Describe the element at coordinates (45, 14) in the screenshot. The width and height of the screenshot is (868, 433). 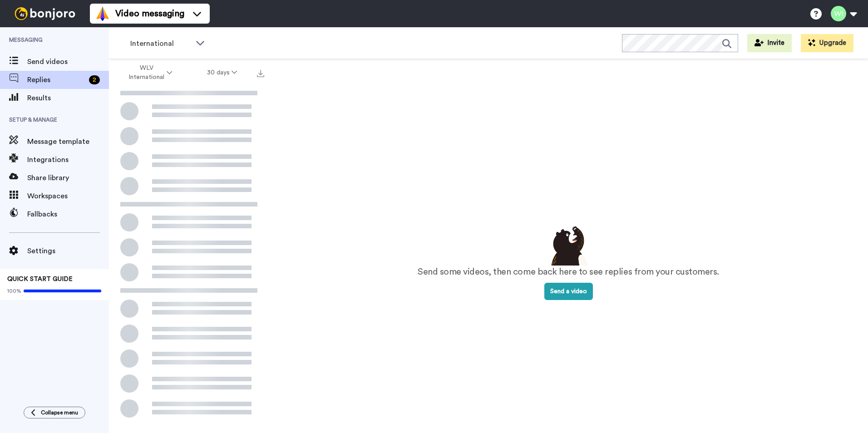
I see `img: bj-logo-header-white.svg` at that location.